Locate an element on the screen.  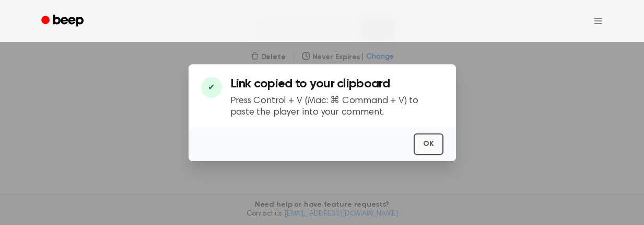
button: Open menu is located at coordinates (598, 21).